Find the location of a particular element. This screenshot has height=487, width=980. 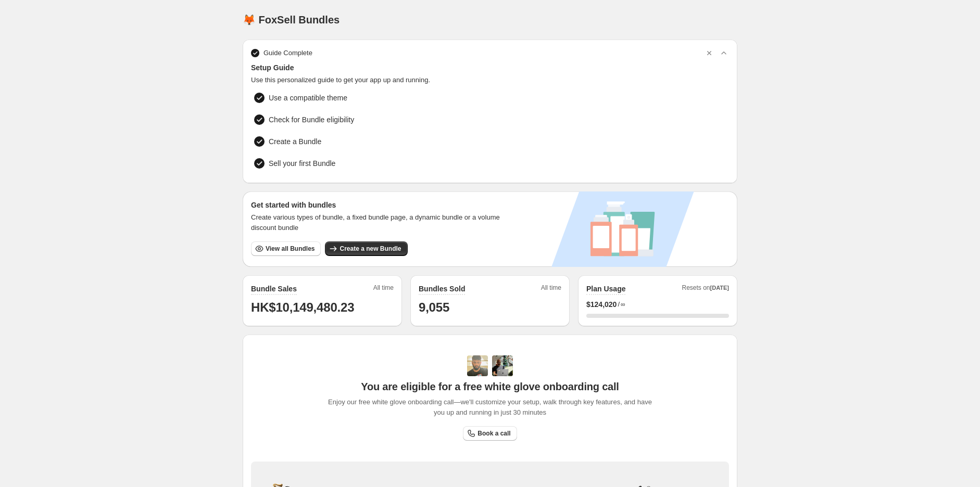

span: Use a compatible theme is located at coordinates (307, 98).